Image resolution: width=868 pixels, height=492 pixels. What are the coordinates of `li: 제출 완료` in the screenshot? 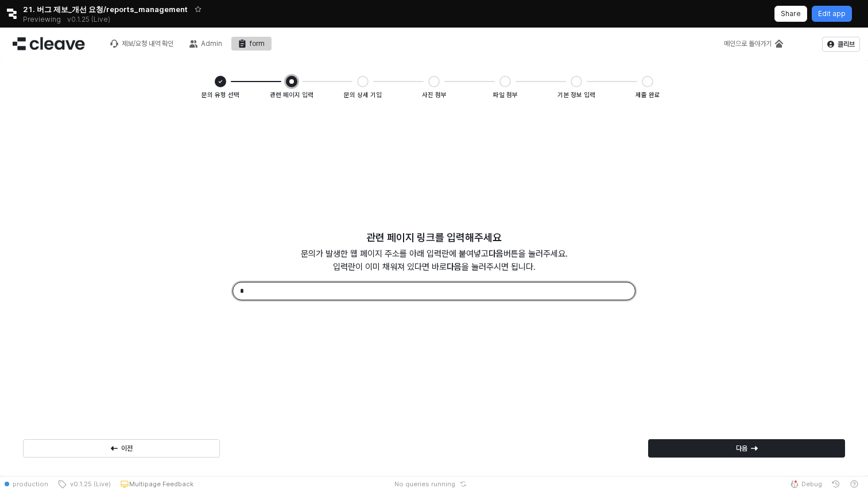 It's located at (622, 87).